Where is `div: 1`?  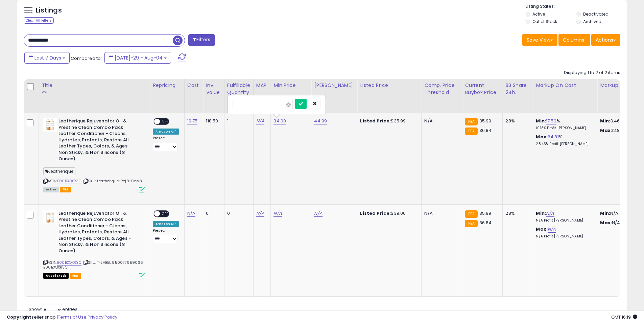 div: 1 is located at coordinates (238, 121).